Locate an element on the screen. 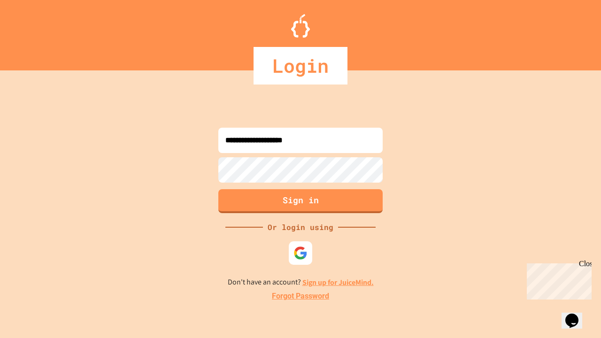 This screenshot has height=338, width=601. div: Or login using is located at coordinates (301, 227).